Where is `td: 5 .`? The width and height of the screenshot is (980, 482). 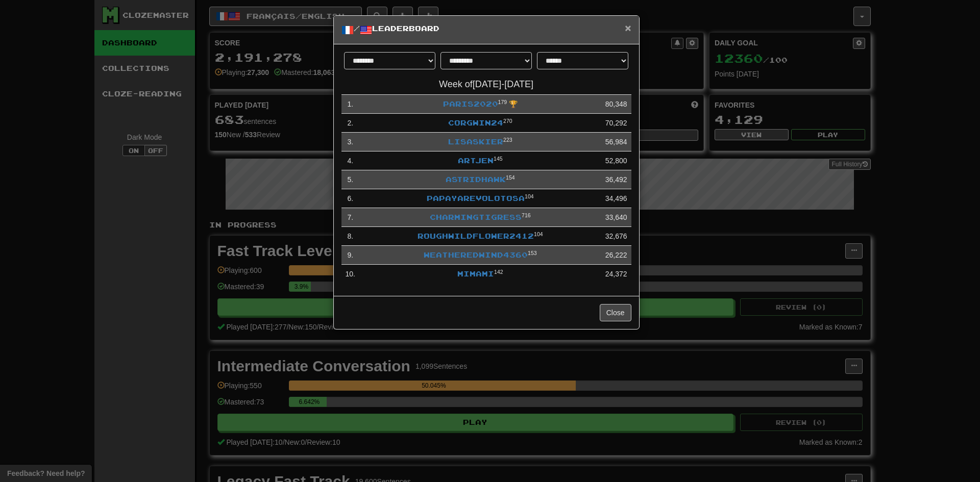 td: 5 . is located at coordinates (350, 180).